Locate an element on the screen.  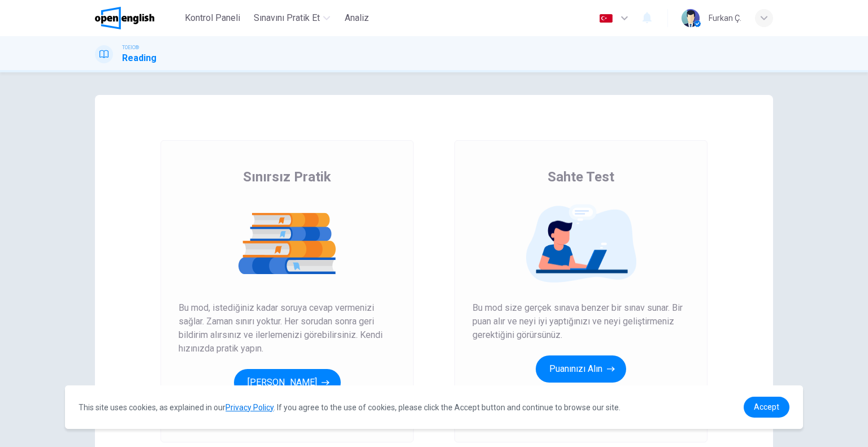
button: Sınavını Pratik Et is located at coordinates (292, 18).